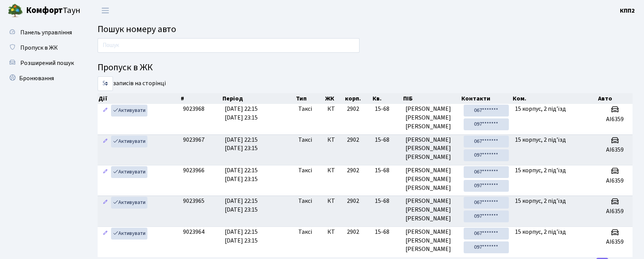  What do you see at coordinates (137, 29) in the screenshot?
I see `span: Пошук номеру авто` at bounding box center [137, 29].